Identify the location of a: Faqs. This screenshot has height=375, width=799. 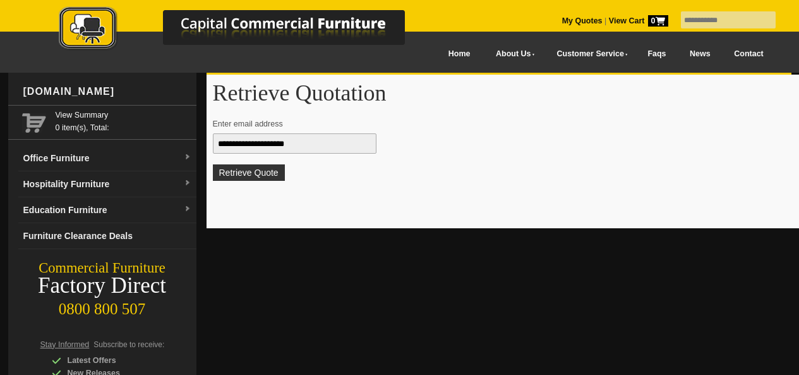
(657, 54).